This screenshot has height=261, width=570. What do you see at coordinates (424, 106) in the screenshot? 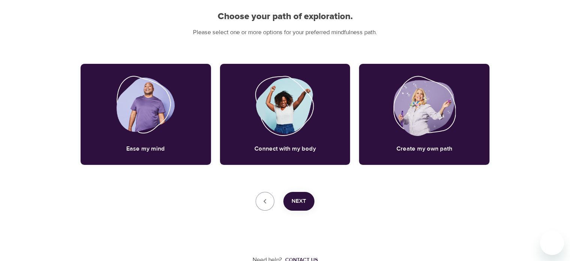
I see `img: Create my own path` at bounding box center [424, 106].